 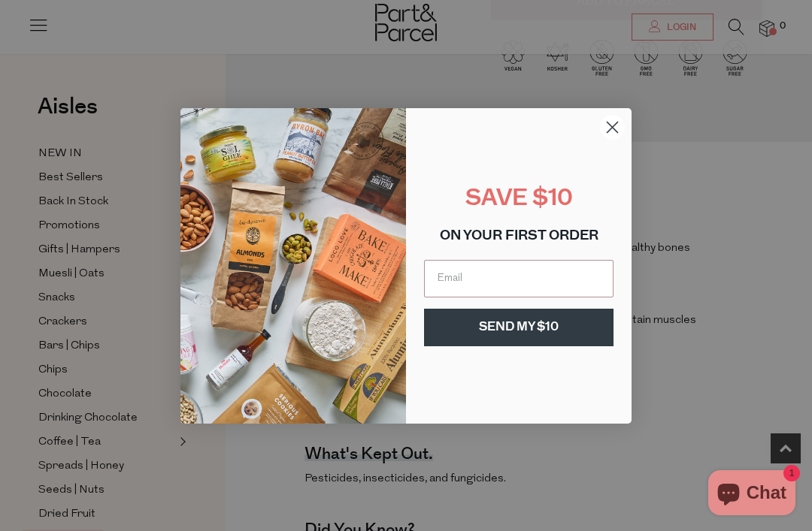 I want to click on button: Close dialog, so click(x=612, y=127).